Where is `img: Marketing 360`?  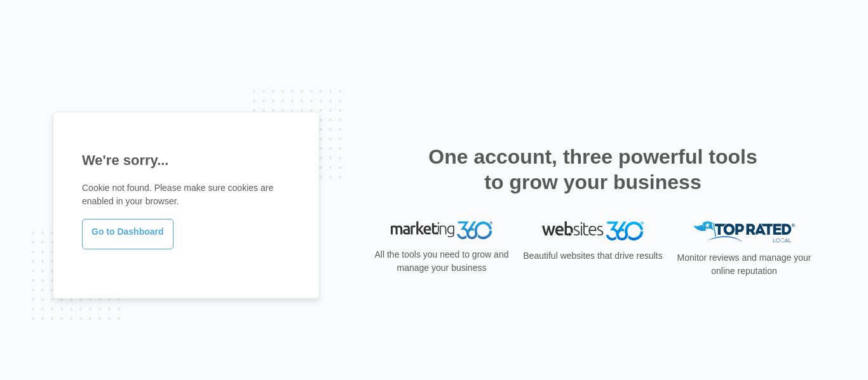 img: Marketing 360 is located at coordinates (442, 230).